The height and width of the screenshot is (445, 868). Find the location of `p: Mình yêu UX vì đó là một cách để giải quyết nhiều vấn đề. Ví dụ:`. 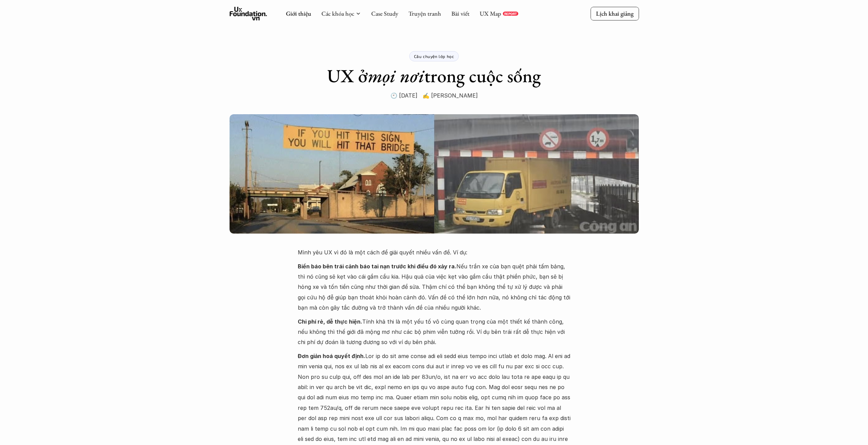

p: Mình yêu UX vì đó là một cách để giải quyết nhiều vấn đề. Ví dụ: is located at coordinates (434, 252).